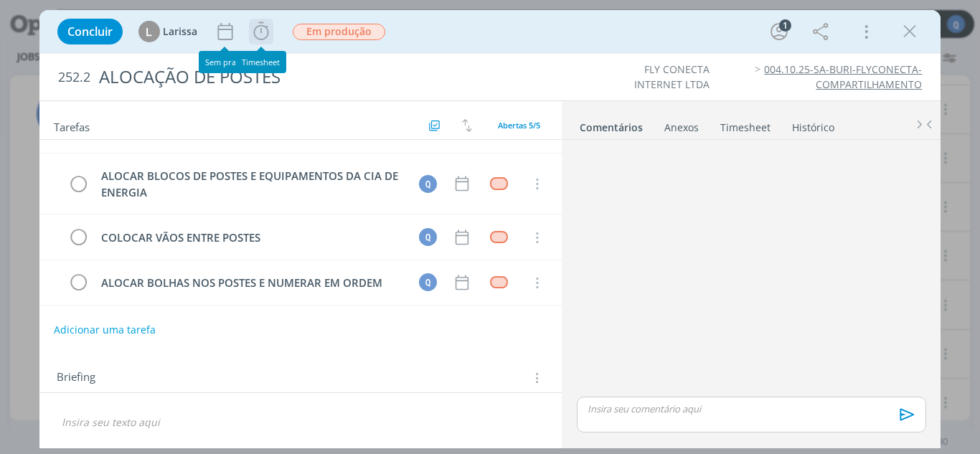  Describe the element at coordinates (611, 124) in the screenshot. I see `a: Comentários` at that location.